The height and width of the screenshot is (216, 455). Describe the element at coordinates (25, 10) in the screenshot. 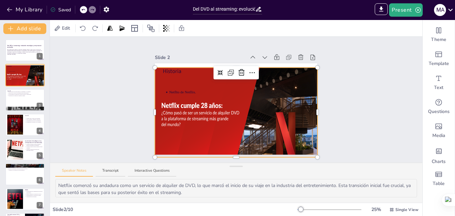

I see `button: My Library` at that location.